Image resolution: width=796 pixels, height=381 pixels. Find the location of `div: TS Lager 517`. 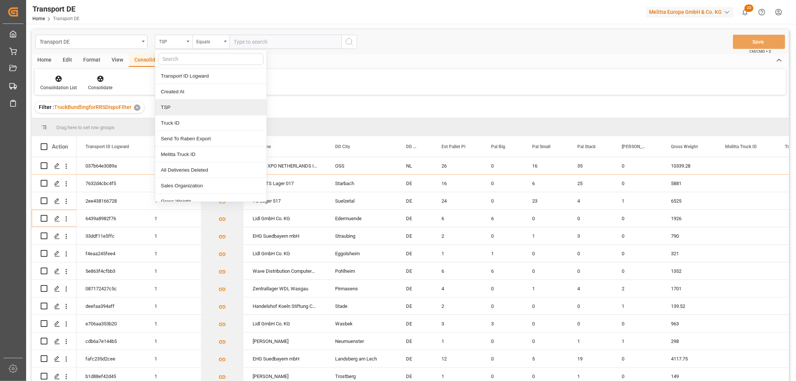

div: TS Lager 517 is located at coordinates (285, 201).